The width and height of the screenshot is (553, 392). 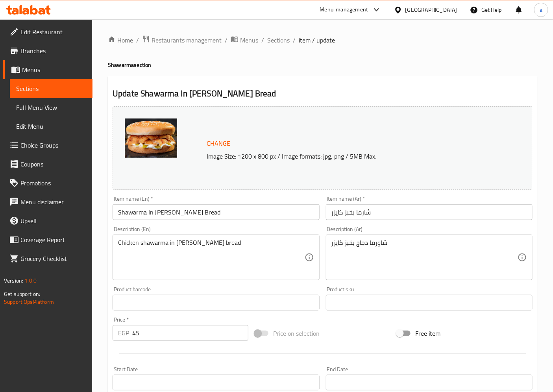 I want to click on img: mmw_638898609264785207, so click(x=151, y=138).